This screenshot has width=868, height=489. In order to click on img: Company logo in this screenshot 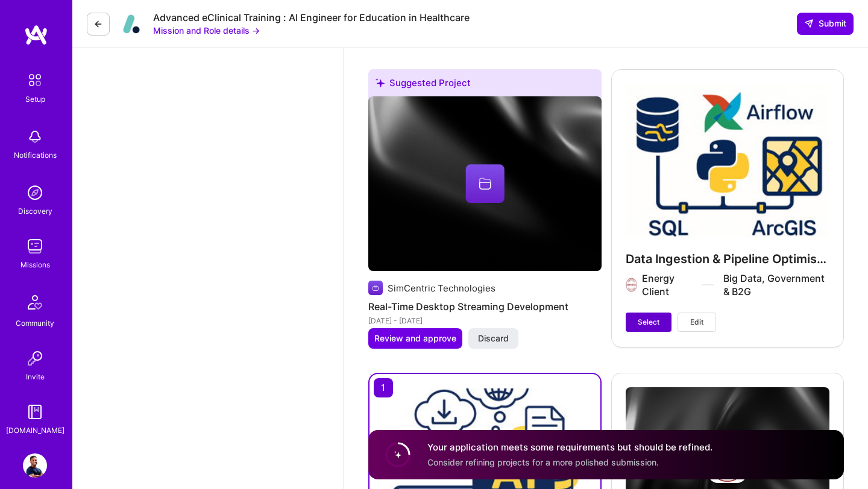, I will do `click(376, 288)`.